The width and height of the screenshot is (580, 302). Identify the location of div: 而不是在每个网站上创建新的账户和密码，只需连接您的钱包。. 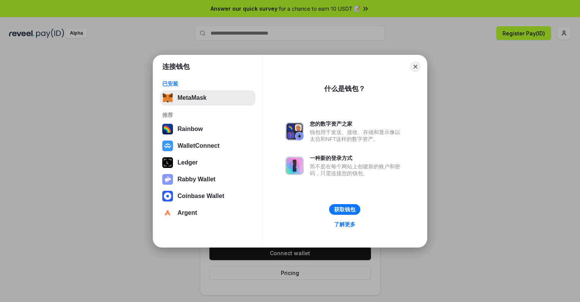
(357, 170).